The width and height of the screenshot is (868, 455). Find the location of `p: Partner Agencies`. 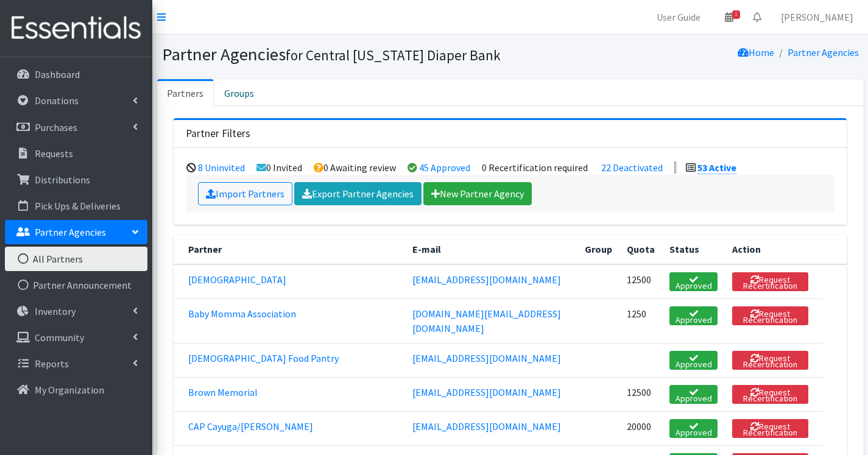

p: Partner Agencies is located at coordinates (70, 232).